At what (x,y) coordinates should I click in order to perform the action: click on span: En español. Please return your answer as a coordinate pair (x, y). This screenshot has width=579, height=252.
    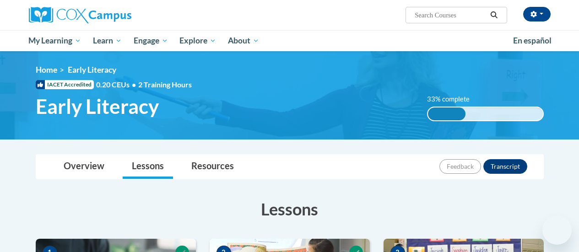
    Looking at the image, I should click on (532, 40).